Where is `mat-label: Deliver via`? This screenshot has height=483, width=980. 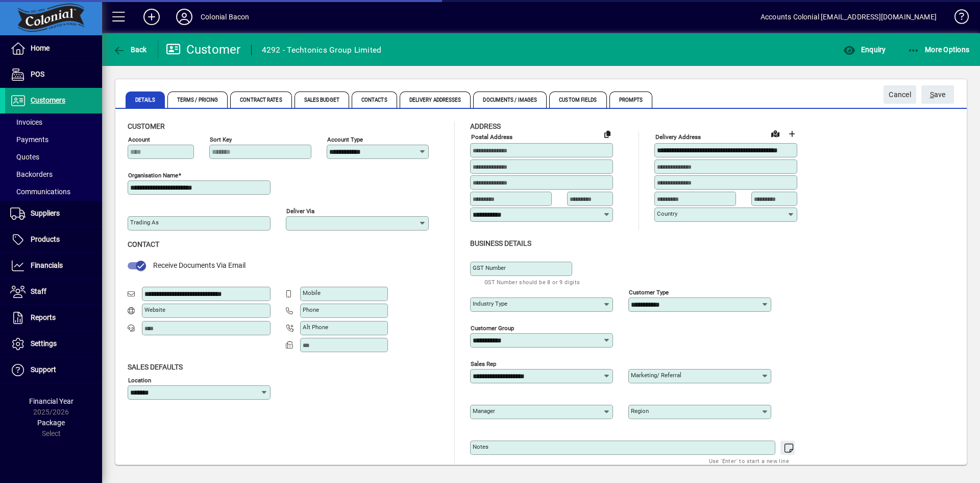 mat-label: Deliver via is located at coordinates (300, 211).